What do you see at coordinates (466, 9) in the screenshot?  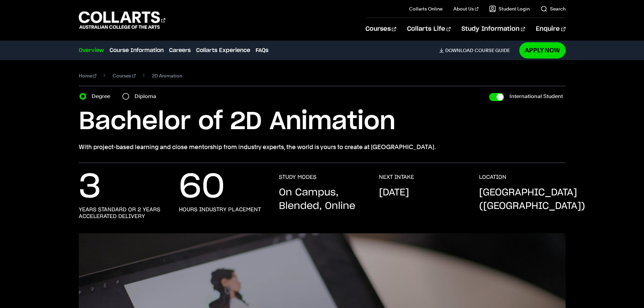 I see `a: About Us` at bounding box center [466, 9].